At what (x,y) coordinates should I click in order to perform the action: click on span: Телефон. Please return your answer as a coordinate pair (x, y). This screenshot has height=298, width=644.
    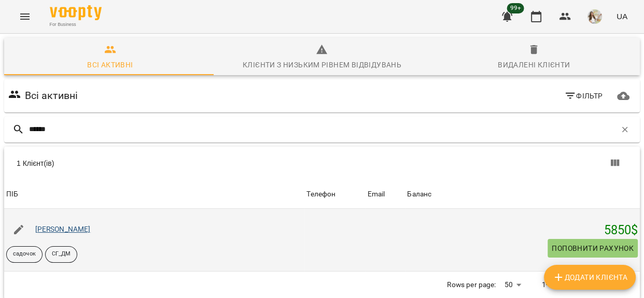
    Looking at the image, I should click on (335, 194).